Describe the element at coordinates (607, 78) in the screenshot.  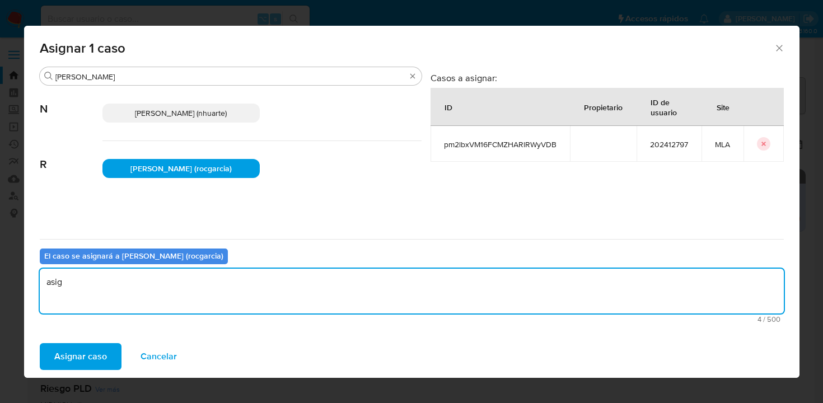
I see `h3: Casos a asignar:` at that location.